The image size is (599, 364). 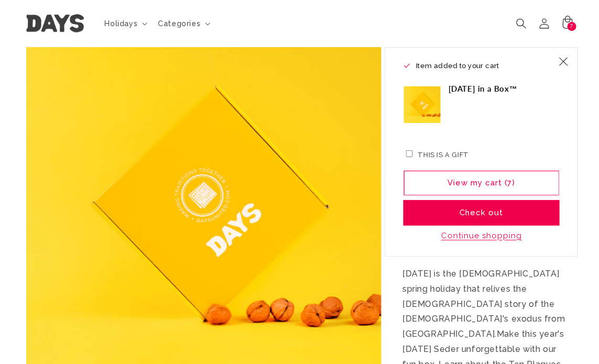 I want to click on span: Categories, so click(x=179, y=23).